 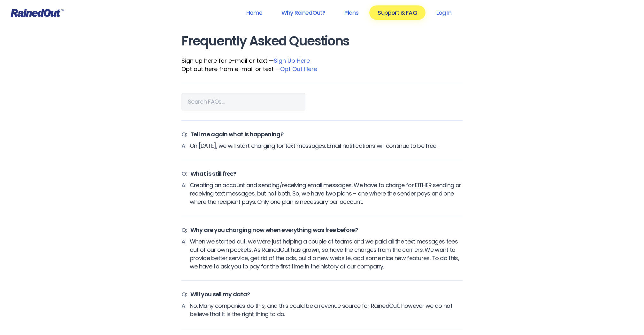 I want to click on div: Sign up here for e-mail or text —, so click(x=322, y=61).